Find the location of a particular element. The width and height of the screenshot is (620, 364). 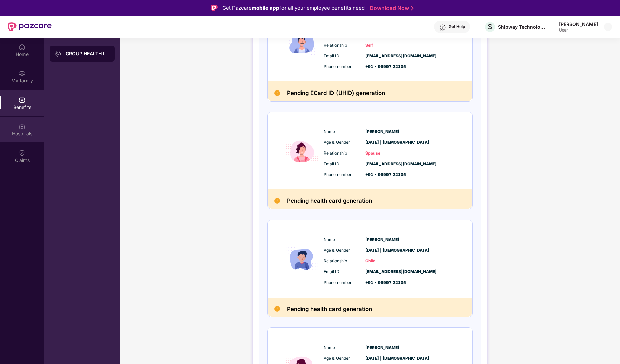

div: Get Pazcare for all your employee benefits need is located at coordinates (294, 8).